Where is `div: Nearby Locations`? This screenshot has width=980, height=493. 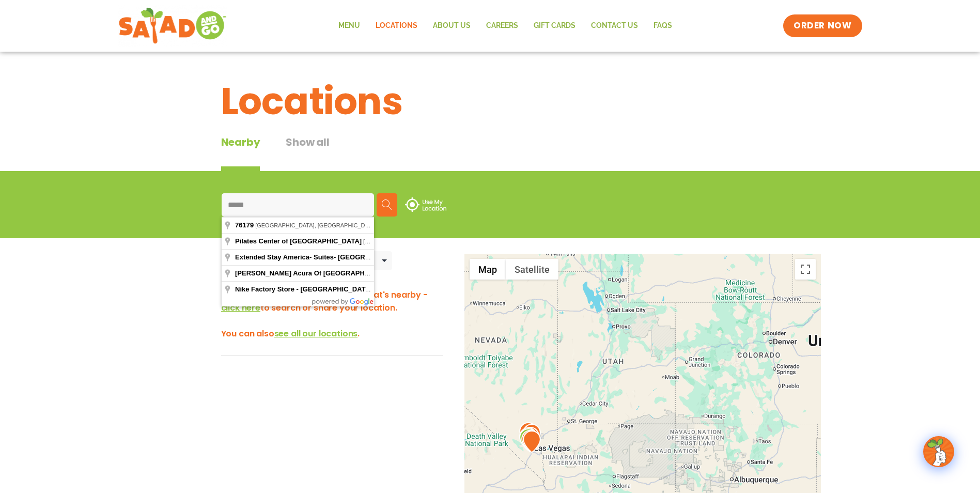 div: Nearby Locations is located at coordinates (259, 260).